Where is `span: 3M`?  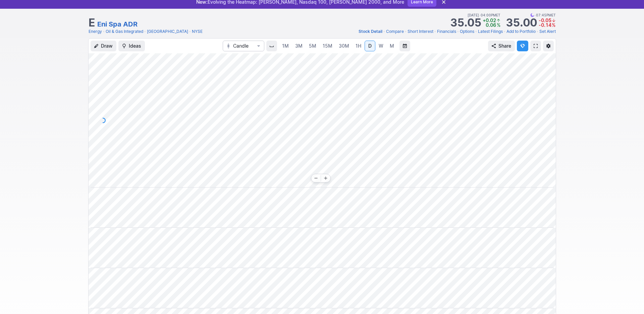 span: 3M is located at coordinates (299, 46).